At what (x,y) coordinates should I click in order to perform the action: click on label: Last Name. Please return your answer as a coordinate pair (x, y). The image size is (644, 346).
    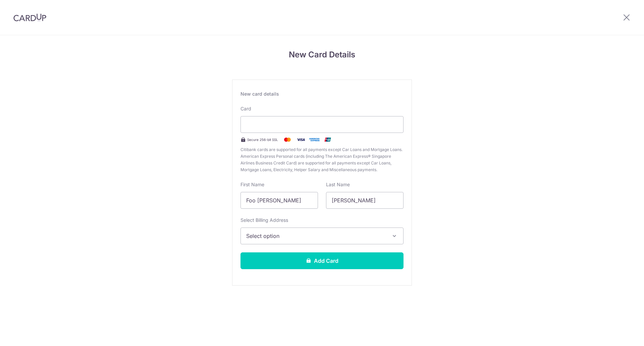
    Looking at the image, I should click on (338, 185).